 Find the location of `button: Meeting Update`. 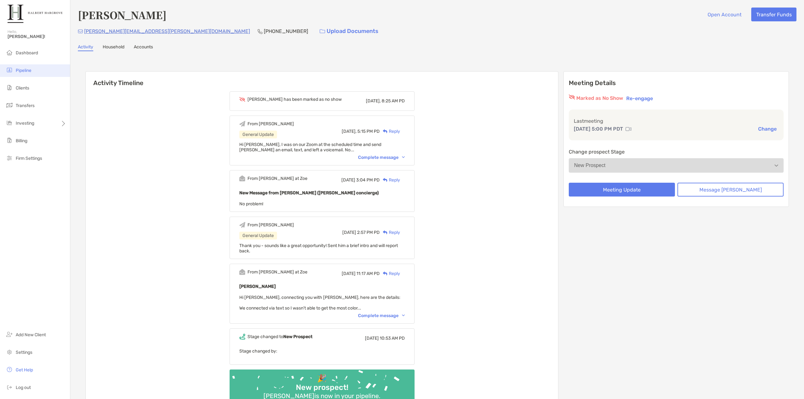

button: Meeting Update is located at coordinates (622, 190).